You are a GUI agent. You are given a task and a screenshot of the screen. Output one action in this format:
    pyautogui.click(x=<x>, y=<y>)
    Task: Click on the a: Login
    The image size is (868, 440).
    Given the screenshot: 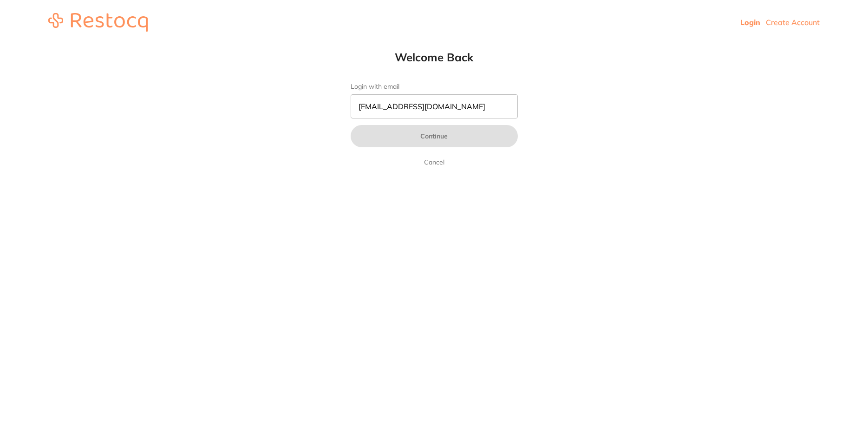 What is the action you would take?
    pyautogui.click(x=750, y=22)
    